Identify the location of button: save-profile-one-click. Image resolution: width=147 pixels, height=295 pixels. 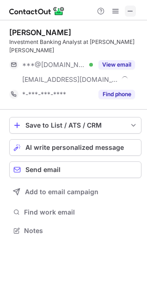
(75, 126).